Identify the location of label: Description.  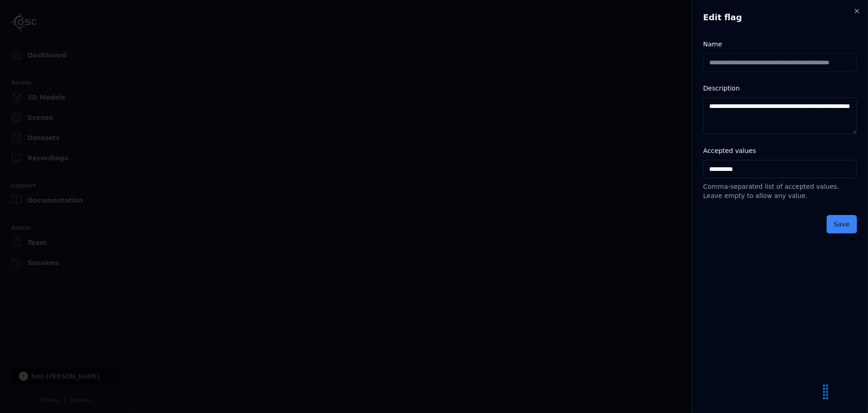
(722, 88).